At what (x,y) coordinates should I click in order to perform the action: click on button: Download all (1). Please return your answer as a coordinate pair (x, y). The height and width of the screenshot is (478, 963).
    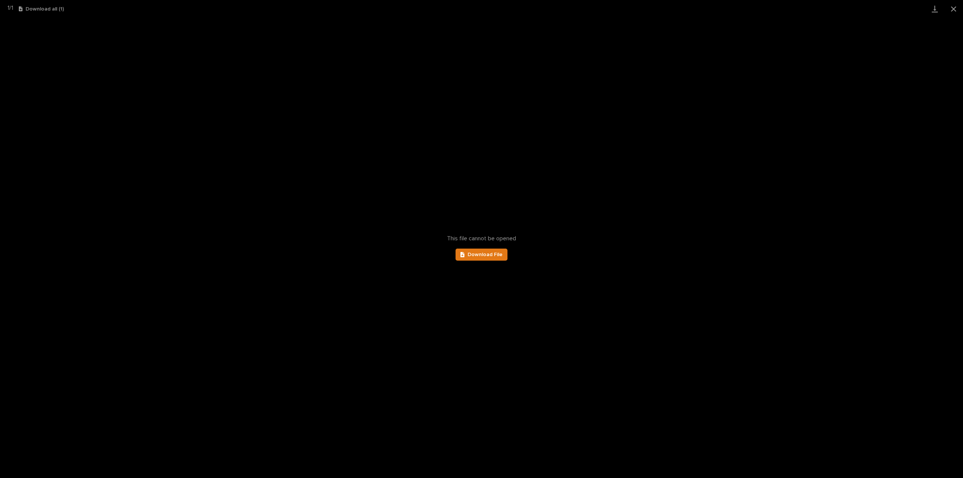
    Looking at the image, I should click on (41, 9).